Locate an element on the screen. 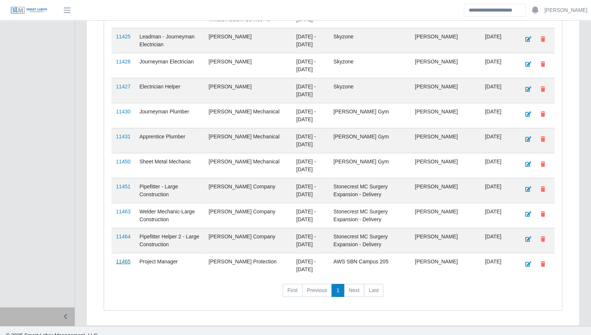  td: Journeyman Plumber is located at coordinates (170, 115).